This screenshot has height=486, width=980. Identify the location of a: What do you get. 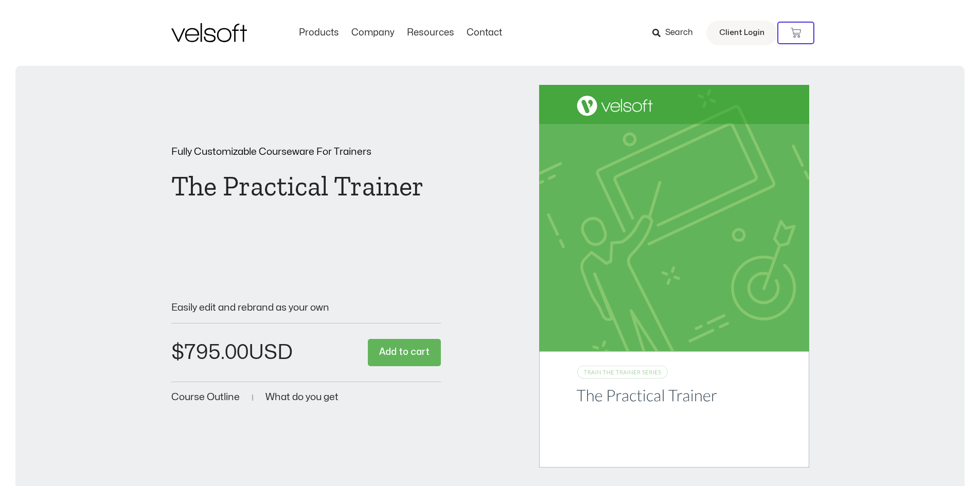
(302, 397).